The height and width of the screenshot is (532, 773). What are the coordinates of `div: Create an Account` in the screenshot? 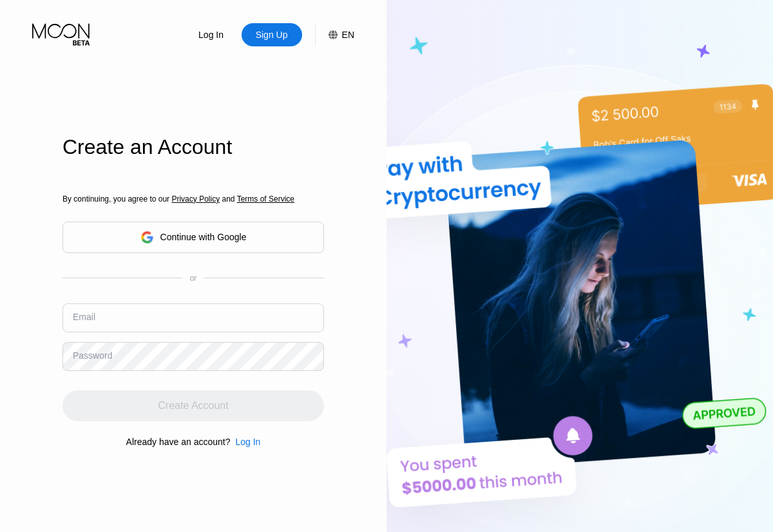 It's located at (193, 147).